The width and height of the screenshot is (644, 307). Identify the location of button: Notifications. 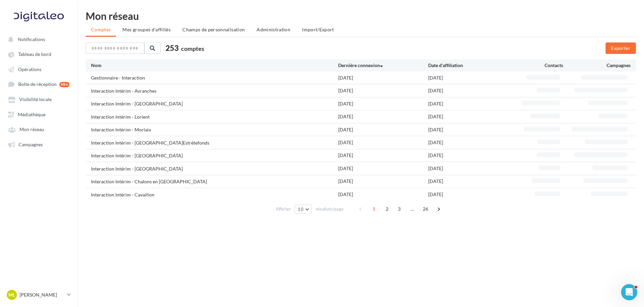
(38, 39).